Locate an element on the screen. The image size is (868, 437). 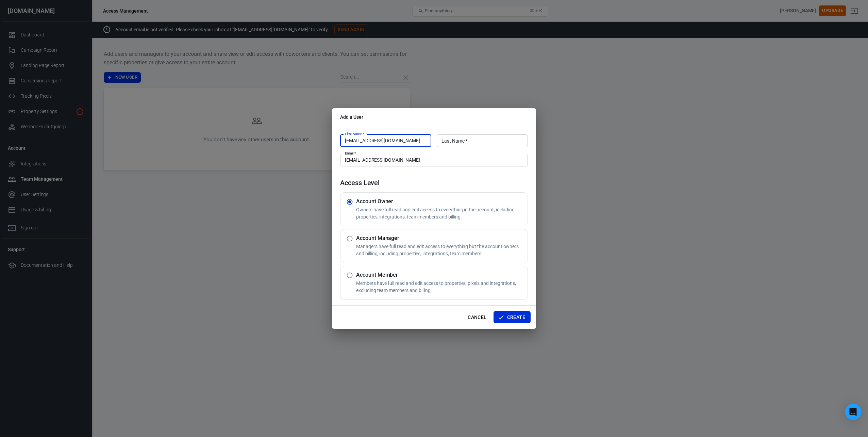
h2: Add a User is located at coordinates (434, 117).